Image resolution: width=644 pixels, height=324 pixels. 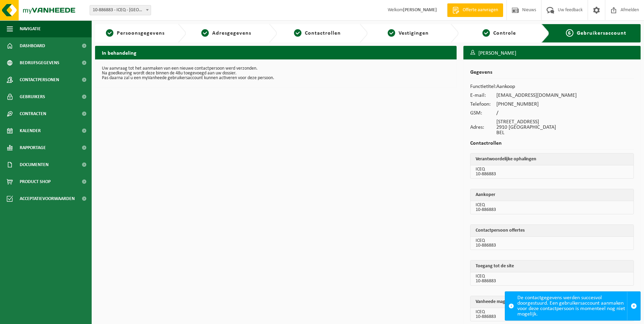 I want to click on th: Vanheede magazine, so click(x=552, y=302).